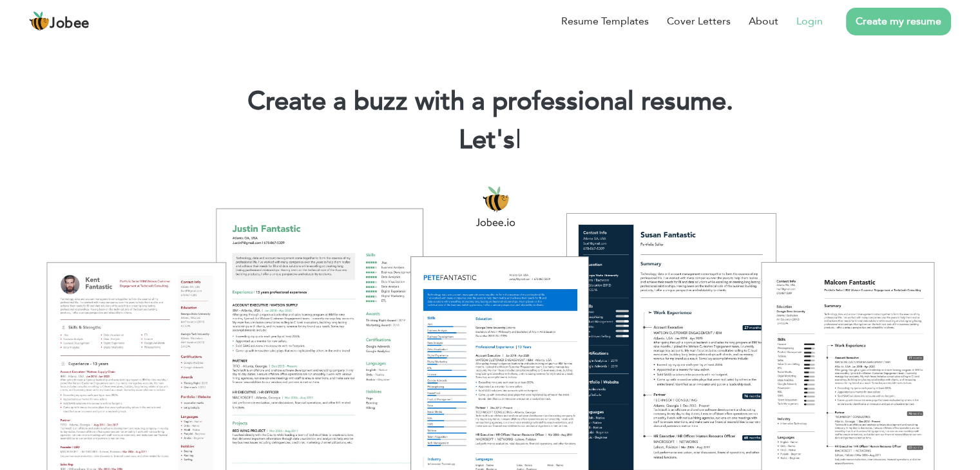 The height and width of the screenshot is (470, 980). I want to click on a: Login, so click(809, 21).